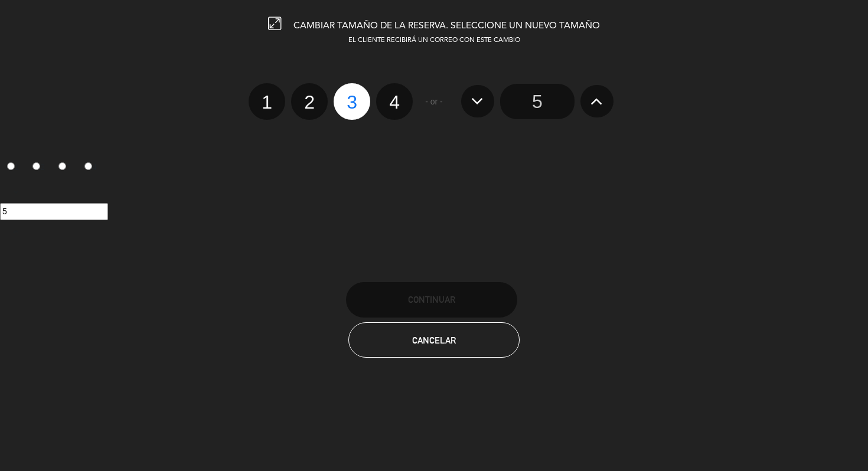 The height and width of the screenshot is (471, 868). What do you see at coordinates (434, 40) in the screenshot?
I see `span: EL CLIENTE RECIBIRÁ UN CORREO CON ESTE CAMBIO` at bounding box center [434, 40].